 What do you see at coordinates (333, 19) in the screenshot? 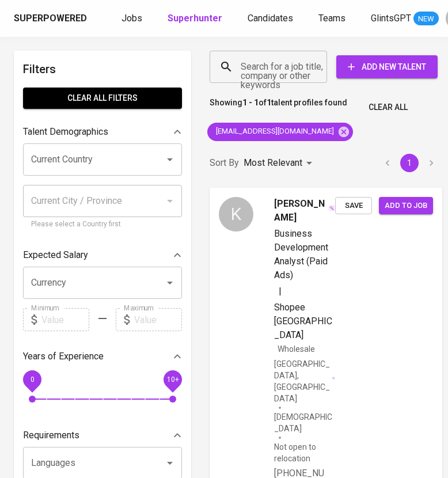
I see `a: Teams` at bounding box center [333, 19].